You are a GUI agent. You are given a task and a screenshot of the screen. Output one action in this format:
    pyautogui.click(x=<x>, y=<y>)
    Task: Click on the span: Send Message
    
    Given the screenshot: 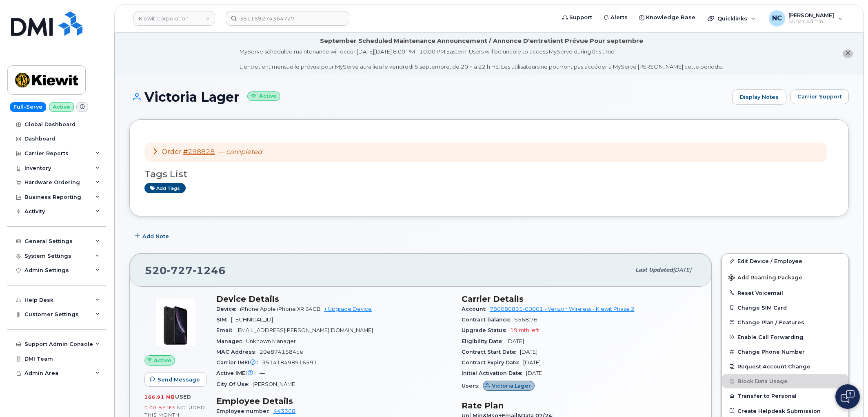 What is the action you would take?
    pyautogui.click(x=179, y=379)
    